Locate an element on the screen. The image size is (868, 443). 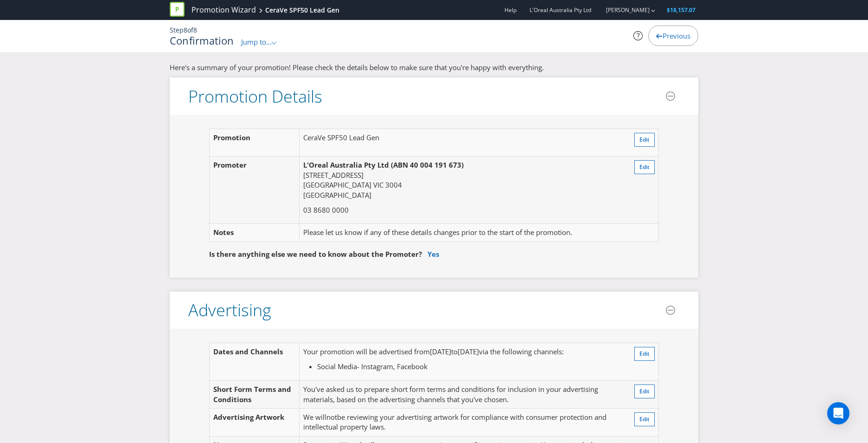
a: Promotion Wizard is located at coordinates (223, 10).